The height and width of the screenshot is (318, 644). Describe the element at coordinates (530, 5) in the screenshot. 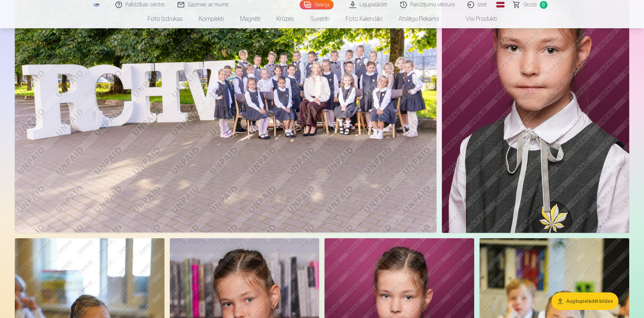

I see `span: Grozs` at that location.